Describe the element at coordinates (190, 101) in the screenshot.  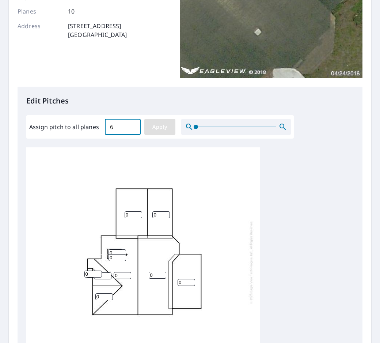
I see `p: Edit Pitches` at that location.